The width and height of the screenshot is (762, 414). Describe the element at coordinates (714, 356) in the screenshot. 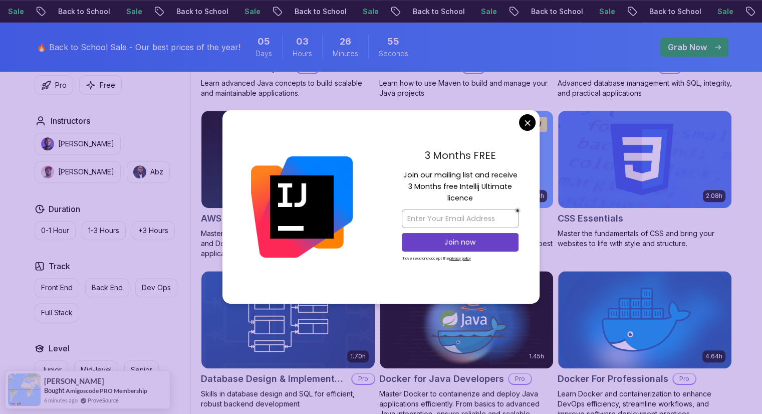

I see `p: 4.64h` at that location.